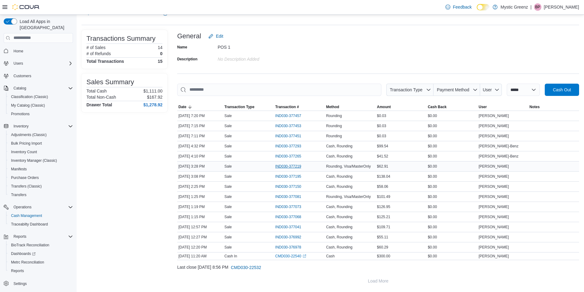 The image size is (584, 292). Describe the element at coordinates (121, 39) in the screenshot. I see `h3: Transactions Summary` at that location.